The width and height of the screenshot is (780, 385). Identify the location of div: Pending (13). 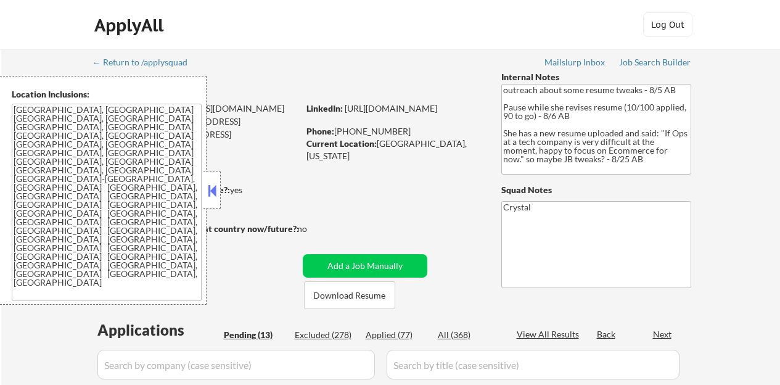
(255, 335).